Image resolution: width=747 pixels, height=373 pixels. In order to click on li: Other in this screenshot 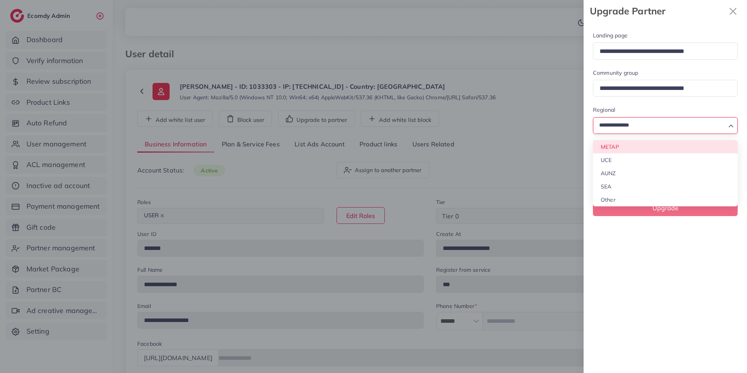, I will do `click(665, 199)`.